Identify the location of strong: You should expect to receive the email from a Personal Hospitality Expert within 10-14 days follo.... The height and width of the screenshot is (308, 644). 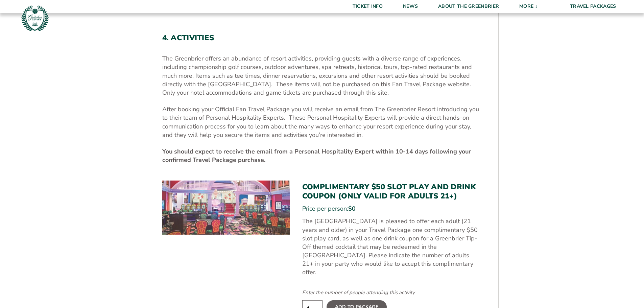
(317, 155).